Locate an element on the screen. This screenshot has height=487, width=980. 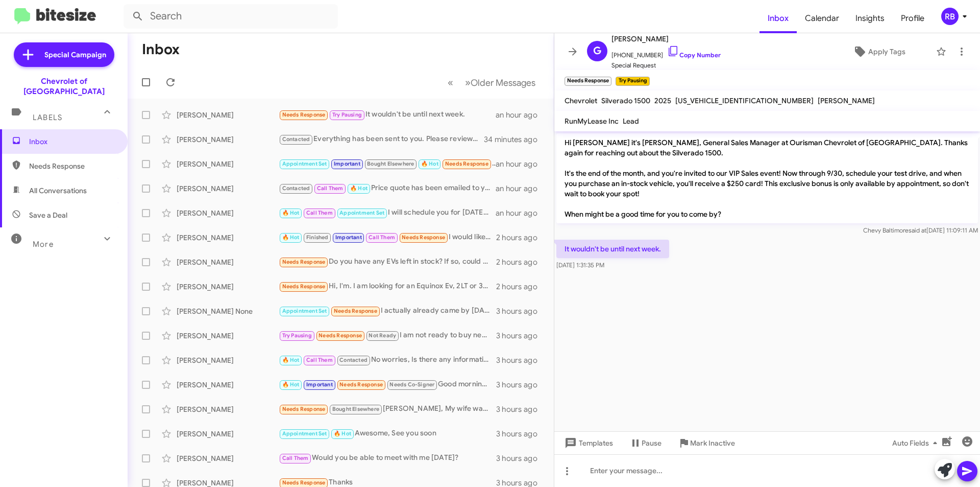
span: Finished is located at coordinates (318, 237).